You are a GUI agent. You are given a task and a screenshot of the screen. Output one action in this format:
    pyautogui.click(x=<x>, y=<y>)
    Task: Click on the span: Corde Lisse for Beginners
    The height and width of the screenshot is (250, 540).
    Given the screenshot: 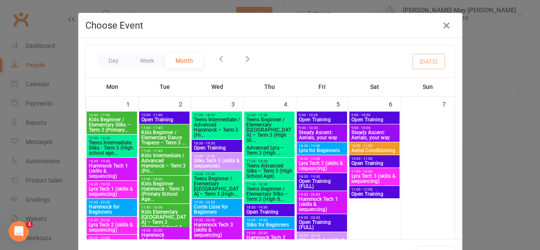 What is the action you would take?
    pyautogui.click(x=217, y=209)
    